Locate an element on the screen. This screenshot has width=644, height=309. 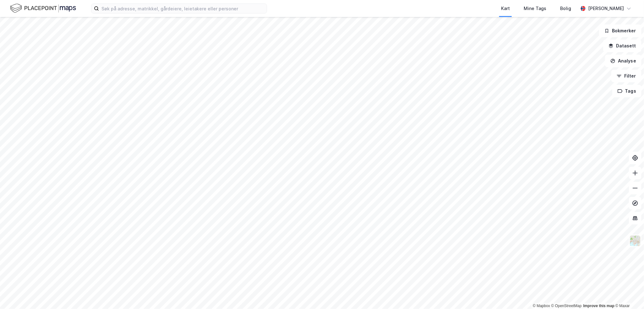
button: Bokmerker is located at coordinates (620, 30).